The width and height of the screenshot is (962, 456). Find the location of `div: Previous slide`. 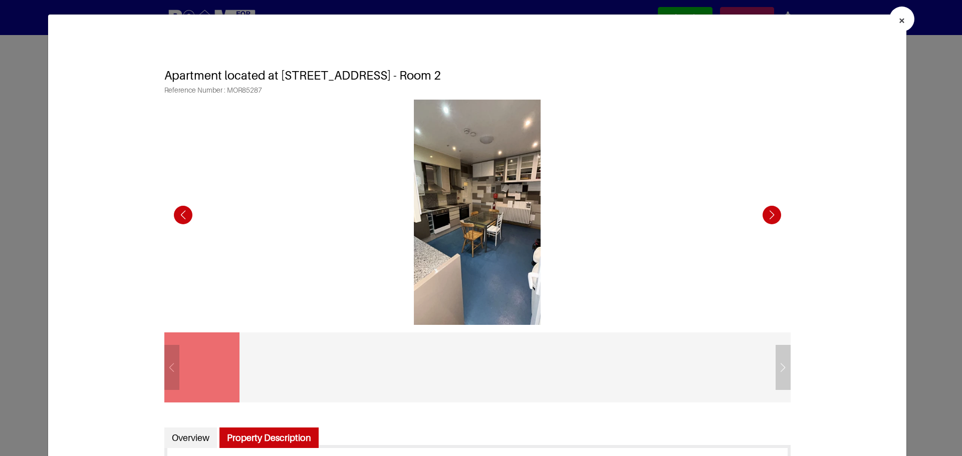

div: Previous slide is located at coordinates (183, 215).